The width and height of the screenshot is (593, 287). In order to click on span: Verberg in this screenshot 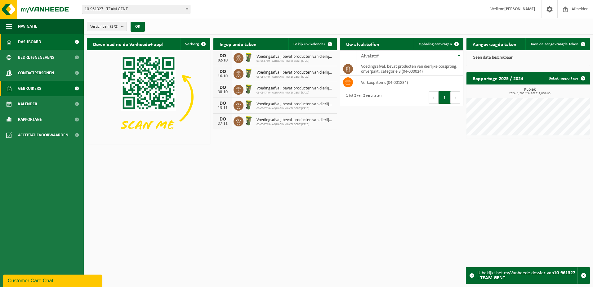, I will do `click(192, 44)`.